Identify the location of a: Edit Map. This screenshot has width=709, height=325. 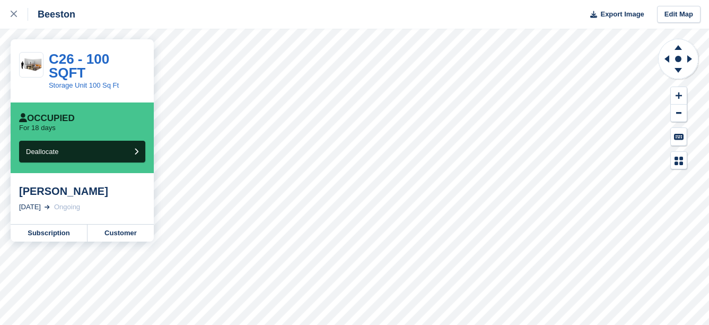
(679, 14).